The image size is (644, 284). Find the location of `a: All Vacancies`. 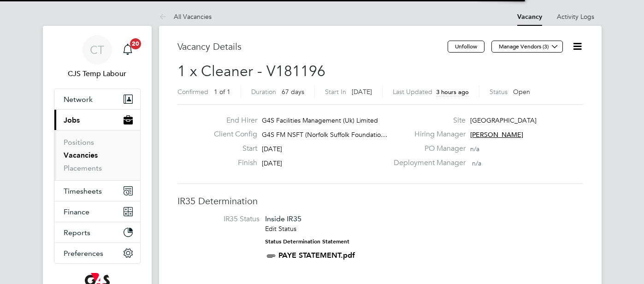

a: All Vacancies is located at coordinates (185, 17).